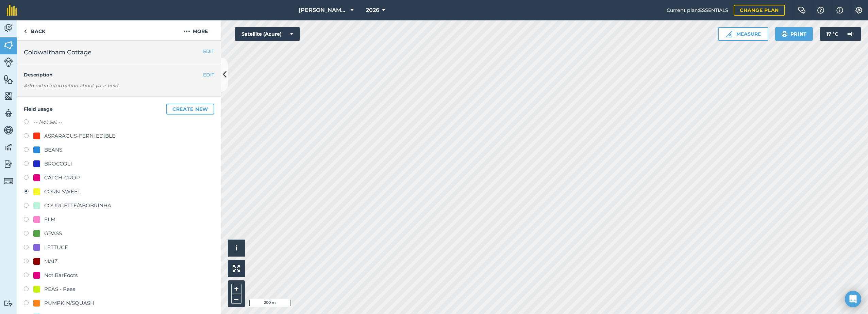 The image size is (868, 314). What do you see at coordinates (802, 10) in the screenshot?
I see `img: Two speech bubbles overlapping with the left bubble in the forefront` at bounding box center [802, 10].